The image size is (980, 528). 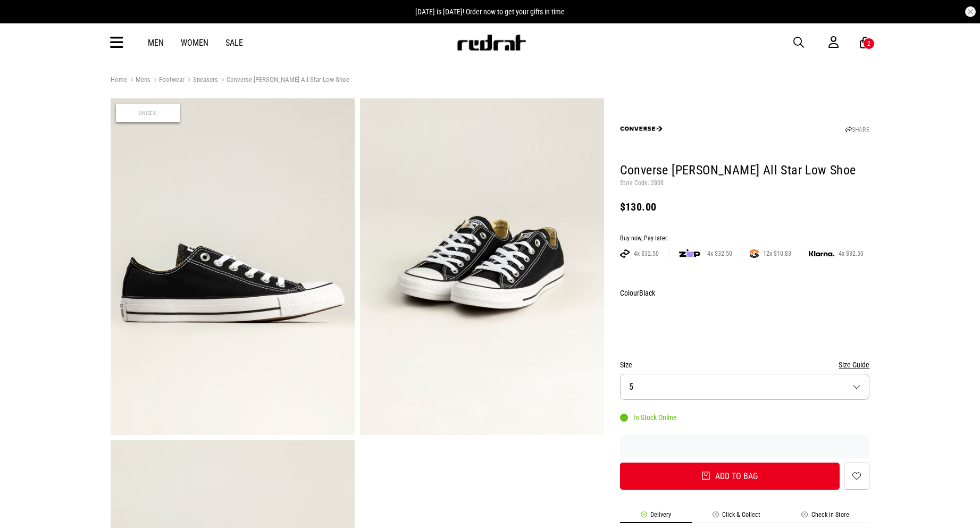 What do you see at coordinates (642, 129) in the screenshot?
I see `img: Converse` at bounding box center [642, 129].